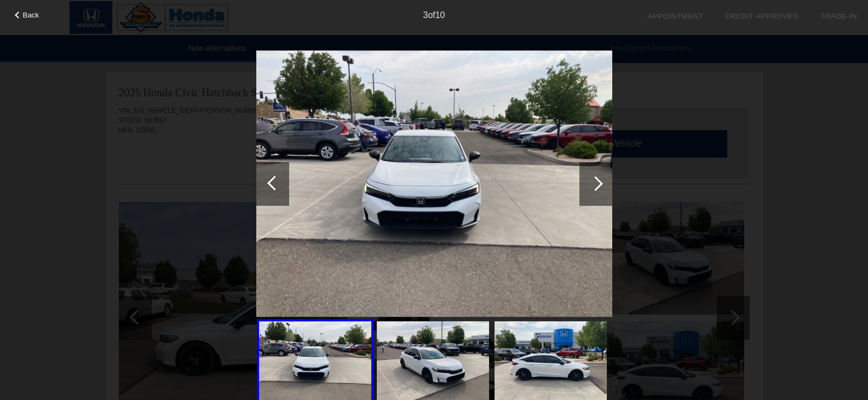 Image resolution: width=868 pixels, height=400 pixels. I want to click on img: 3.jpg, so click(434, 184).